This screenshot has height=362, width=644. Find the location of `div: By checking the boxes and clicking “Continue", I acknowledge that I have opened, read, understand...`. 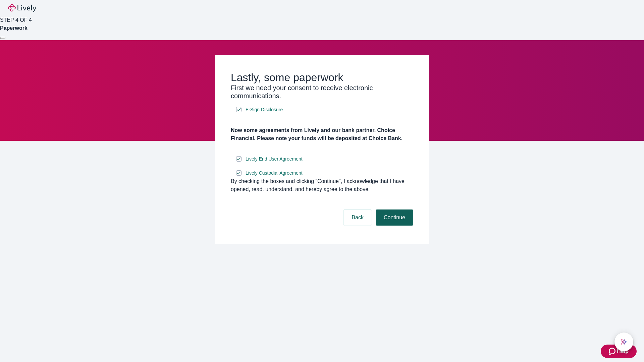

div: By checking the boxes and clicking “Continue", I acknowledge that I have opened, read, understand... is located at coordinates (322, 185).